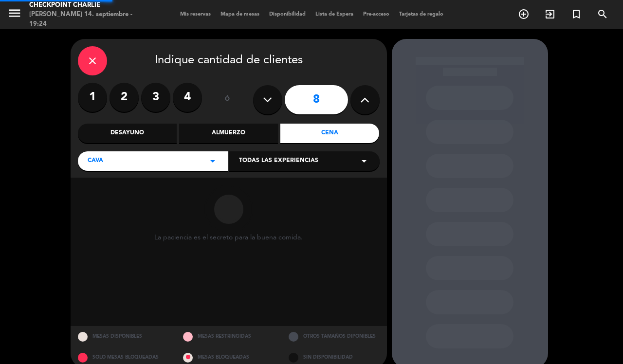 The height and width of the screenshot is (364, 623). I want to click on span: Mis reservas, so click(195, 14).